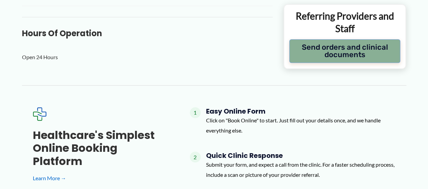  Describe the element at coordinates (301, 125) in the screenshot. I see `p: Click on "Book Online" to start. Just fill out your details once, and we handle everything else.` at that location.